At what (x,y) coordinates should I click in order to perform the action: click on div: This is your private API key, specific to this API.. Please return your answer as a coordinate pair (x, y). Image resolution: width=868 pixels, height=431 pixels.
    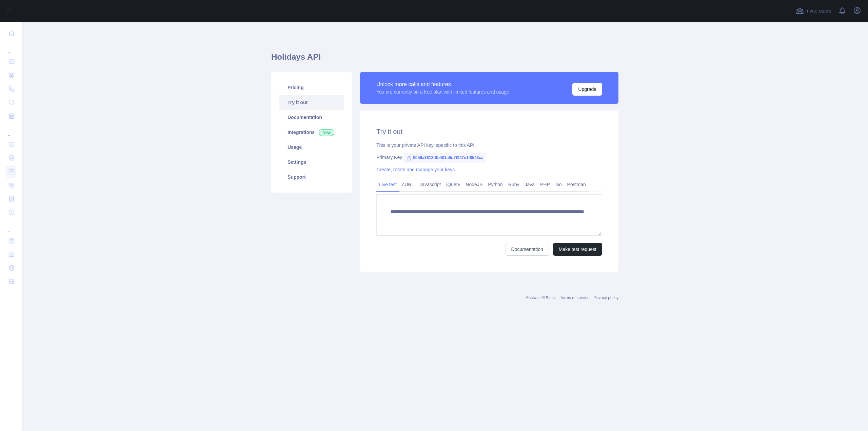
    Looking at the image, I should click on (489, 145).